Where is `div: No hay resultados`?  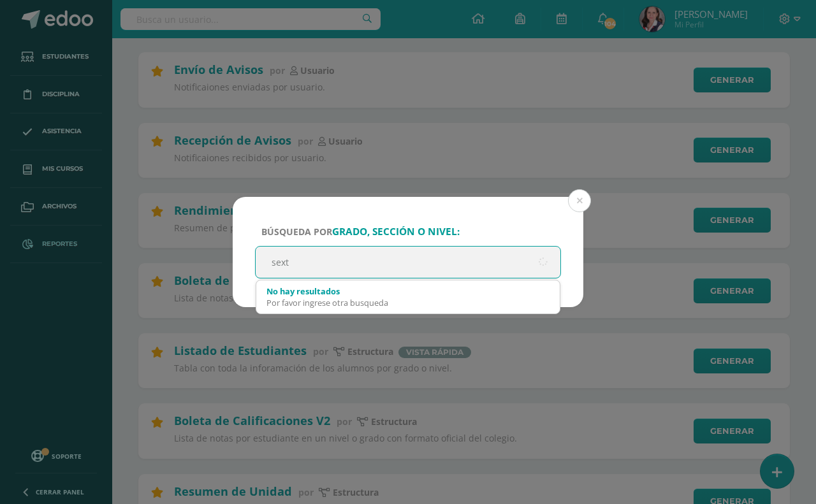
div: No hay resultados is located at coordinates (408, 291).